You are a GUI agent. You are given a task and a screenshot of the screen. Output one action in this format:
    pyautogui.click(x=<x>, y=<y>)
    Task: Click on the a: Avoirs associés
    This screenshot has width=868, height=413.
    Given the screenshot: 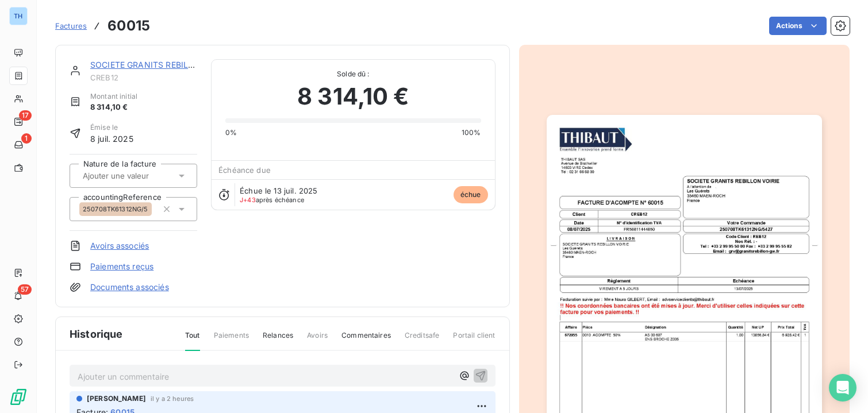 What is the action you would take?
    pyautogui.click(x=119, y=246)
    